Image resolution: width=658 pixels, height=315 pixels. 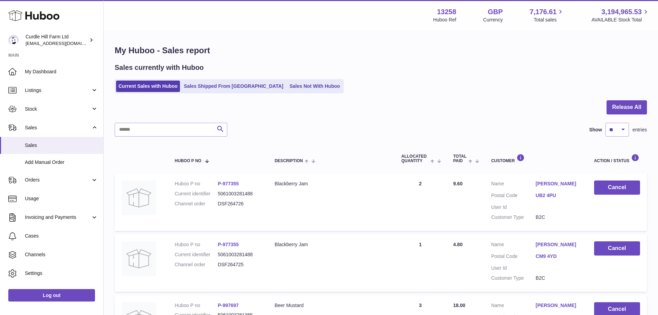 I want to click on div: Currency, so click(x=493, y=20).